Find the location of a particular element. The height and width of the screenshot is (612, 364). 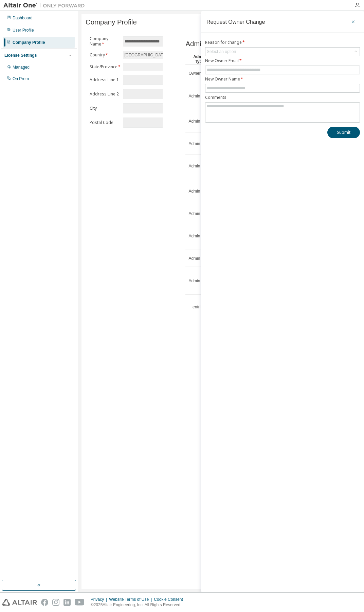

div: Request Owner Change is located at coordinates (236, 22).